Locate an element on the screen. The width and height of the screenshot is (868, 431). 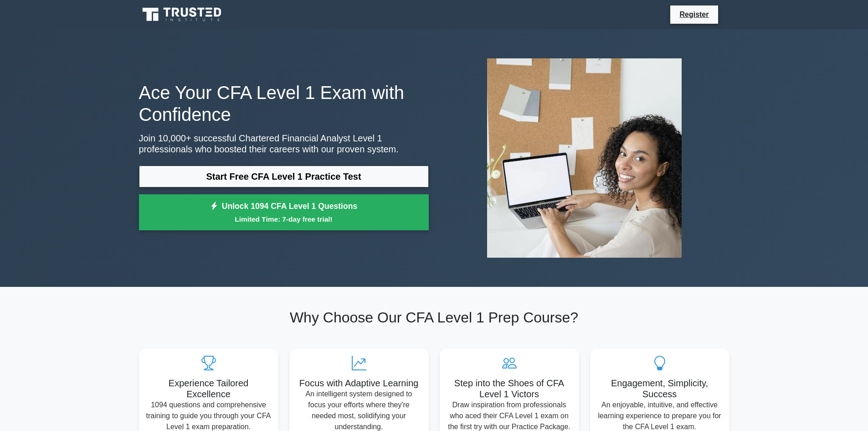
small: Limited Time: 7-day free trial! is located at coordinates (284, 219).